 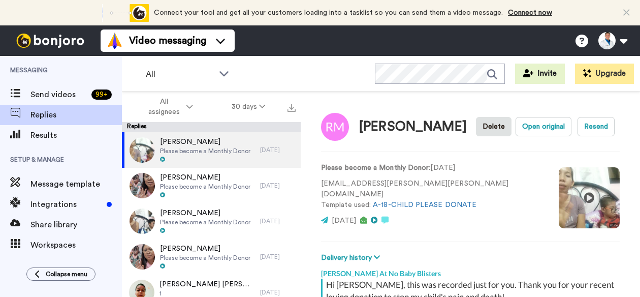 I want to click on img: dc47b7fe-ecd9-4ff2-b948-0f7ba99ea540-thumb.jpg, so click(x=142, y=257).